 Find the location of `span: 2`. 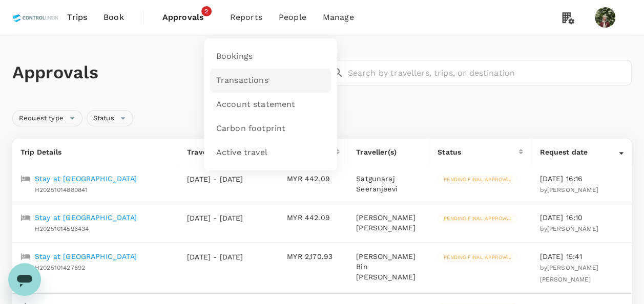

span: 2 is located at coordinates (206, 11).